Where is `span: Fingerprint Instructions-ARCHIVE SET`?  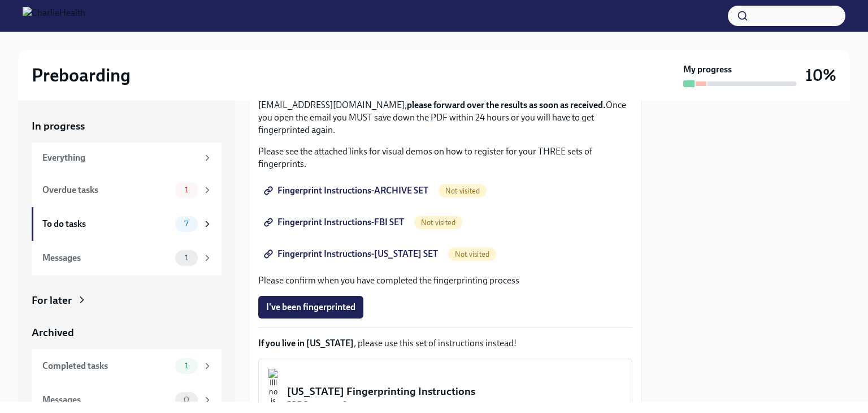
span: Fingerprint Instructions-ARCHIVE SET is located at coordinates (347, 190).